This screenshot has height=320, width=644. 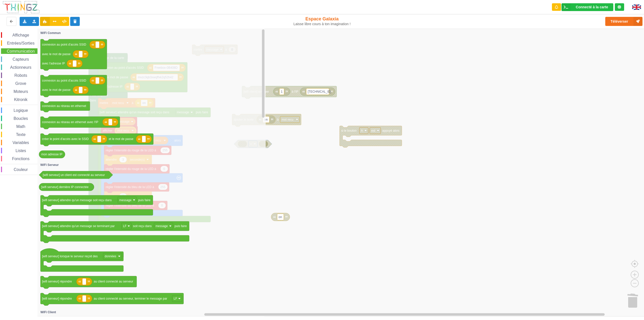 I want to click on text: [wifi serveur] un client est connecté au serveur, so click(x=74, y=175).